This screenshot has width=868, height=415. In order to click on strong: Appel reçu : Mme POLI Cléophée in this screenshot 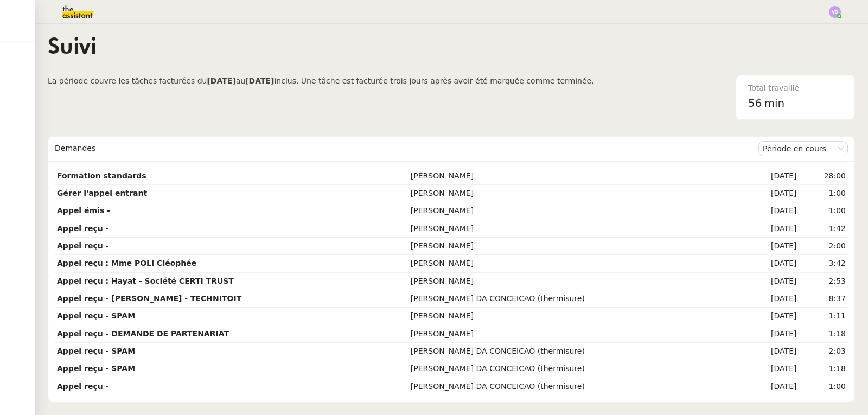, I will do `click(126, 263)`.